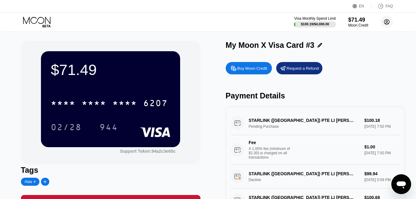 This screenshot has width=416, height=199. I want to click on div: Alaa, so click(28, 182).